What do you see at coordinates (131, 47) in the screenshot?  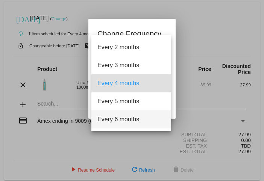 I see `span: Every 2 months` at bounding box center [131, 47].